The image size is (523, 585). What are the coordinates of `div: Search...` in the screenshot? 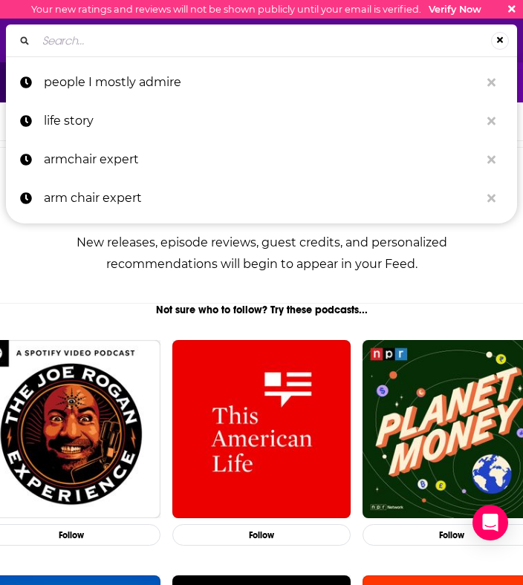 It's located at (261, 40).